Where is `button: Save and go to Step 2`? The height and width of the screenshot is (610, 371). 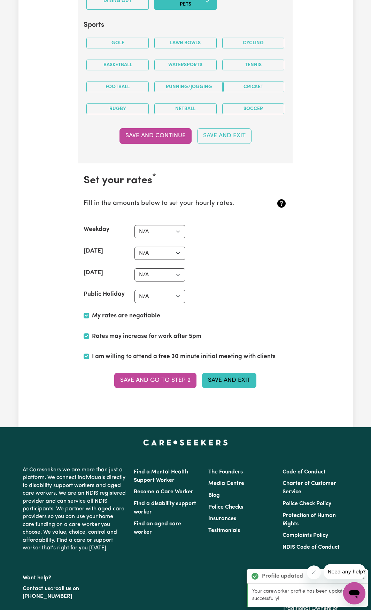
button: Save and go to Step 2 is located at coordinates (155, 380).